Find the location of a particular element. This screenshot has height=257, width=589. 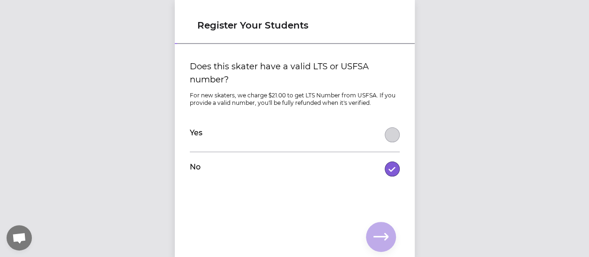

label: Yes is located at coordinates (196, 133).